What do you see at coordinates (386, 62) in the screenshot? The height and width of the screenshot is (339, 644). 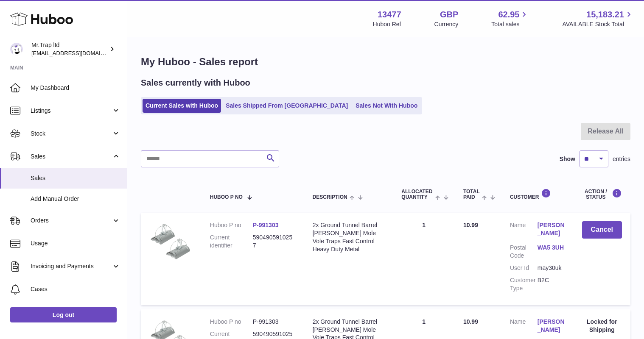 I see `h1: My Huboo - Sales report` at bounding box center [386, 62].